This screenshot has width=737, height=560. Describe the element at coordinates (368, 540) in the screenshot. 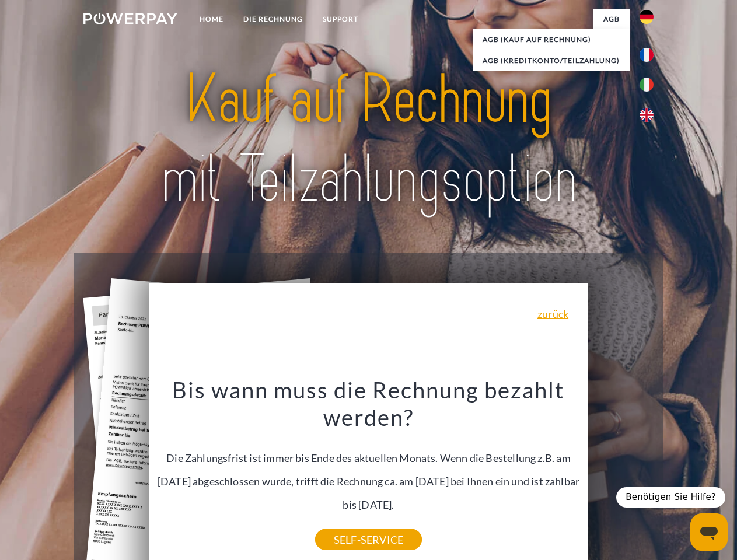

I see `a: SELF-SERVICE` at that location.